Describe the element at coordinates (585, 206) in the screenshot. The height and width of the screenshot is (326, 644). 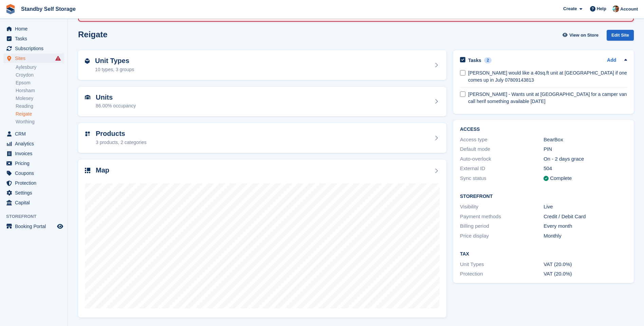
I see `div: Live` at that location.